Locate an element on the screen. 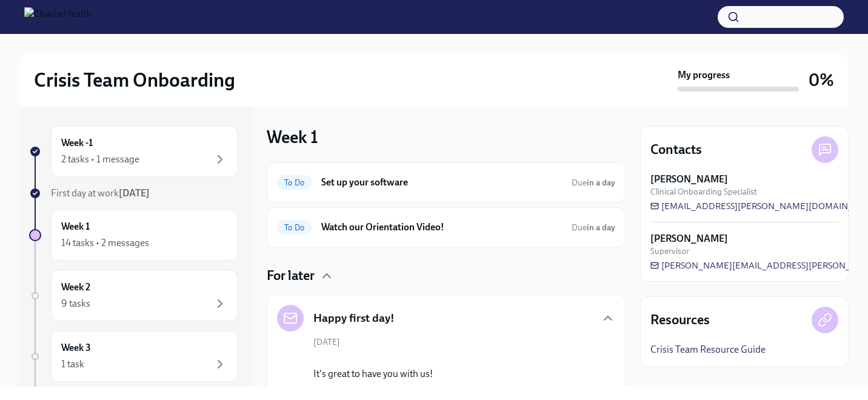 The image size is (868, 400). div: 9 tasks is located at coordinates (76, 304).